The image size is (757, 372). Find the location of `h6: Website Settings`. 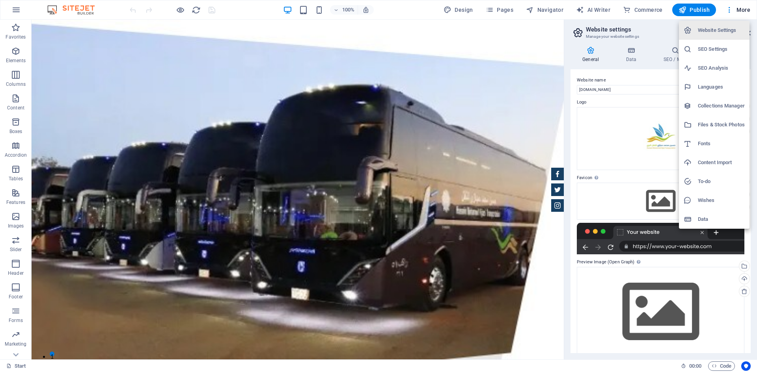

h6: Website Settings is located at coordinates (721, 30).